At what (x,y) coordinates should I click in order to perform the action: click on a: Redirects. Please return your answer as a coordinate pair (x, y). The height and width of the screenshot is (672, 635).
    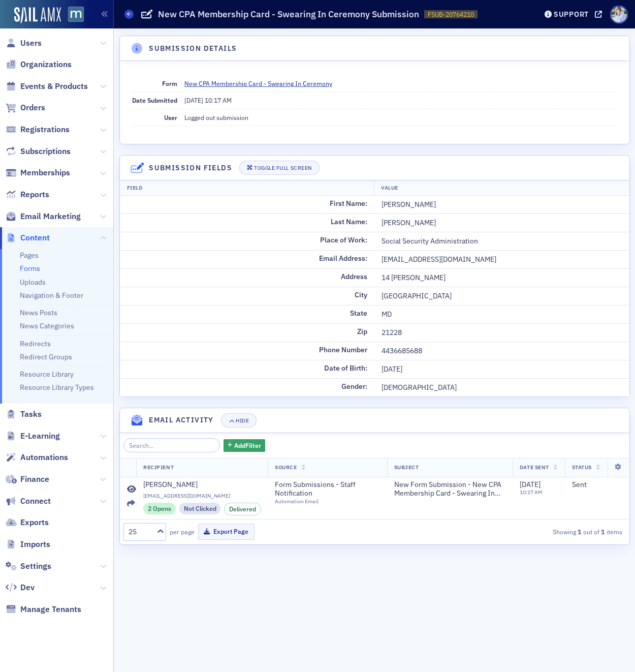
    Looking at the image, I should click on (35, 344).